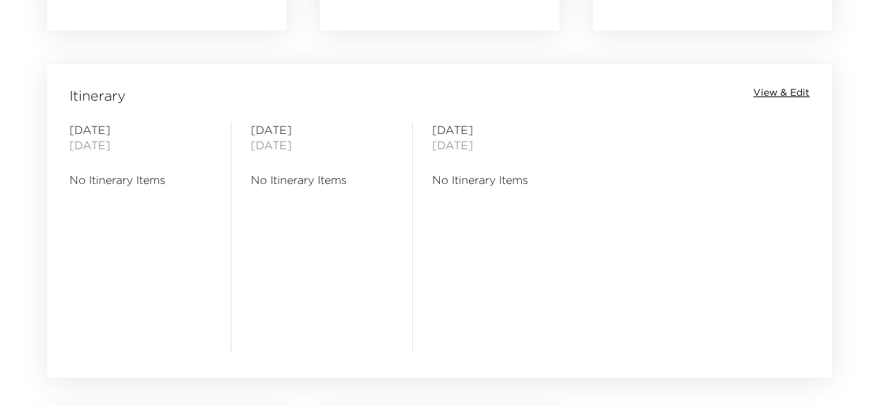 The image size is (879, 406). I want to click on span: View & Edit, so click(781, 93).